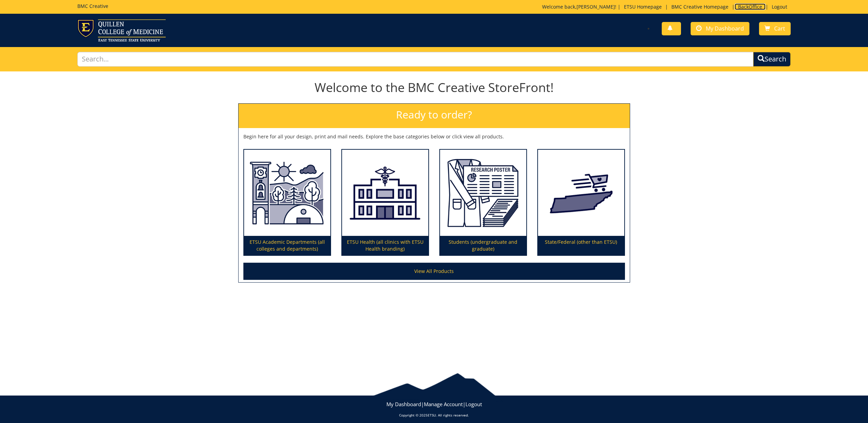 The image size is (868, 423). I want to click on a: State/Federal (other than ETSU), so click(581, 203).